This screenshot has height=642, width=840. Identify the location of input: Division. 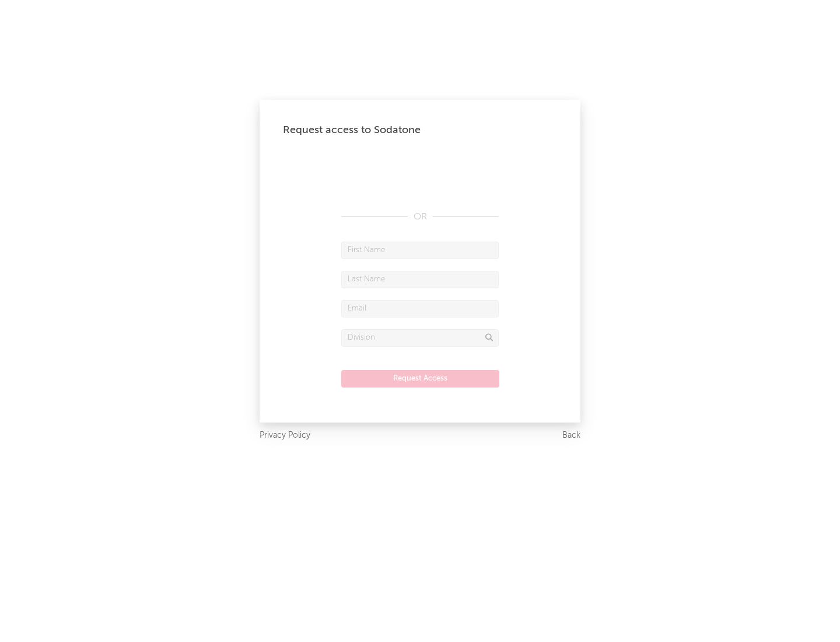
(420, 338).